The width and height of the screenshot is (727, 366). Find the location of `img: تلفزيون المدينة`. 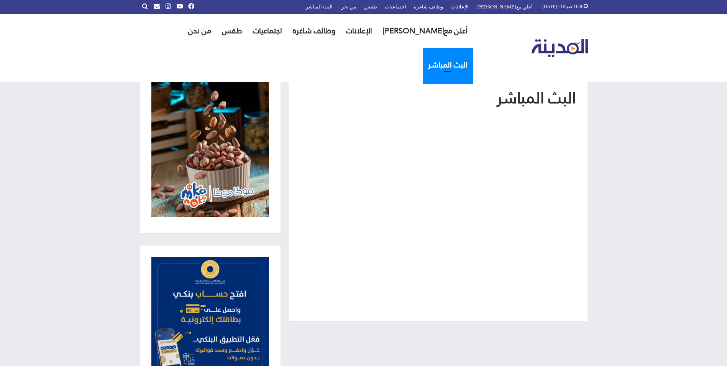

img: تلفزيون المدينة is located at coordinates (559, 48).